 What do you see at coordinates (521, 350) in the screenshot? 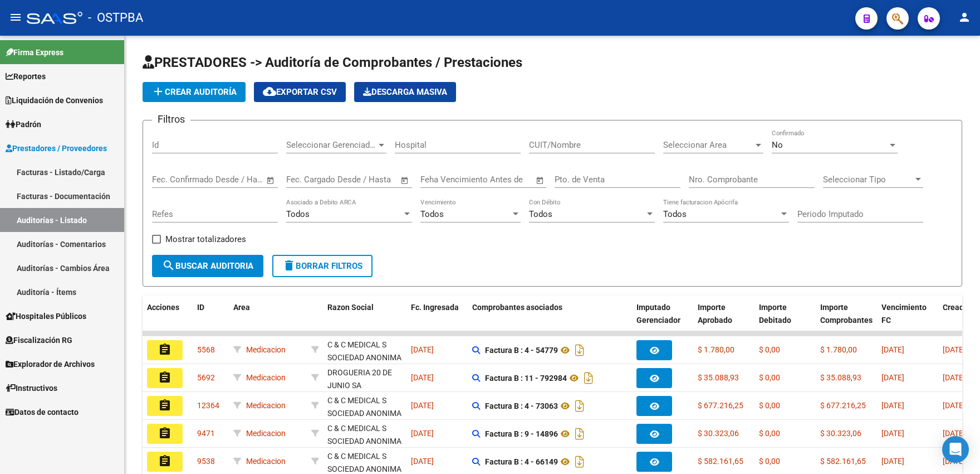
I see `strong: Factura B : 4 - 54779` at bounding box center [521, 350].